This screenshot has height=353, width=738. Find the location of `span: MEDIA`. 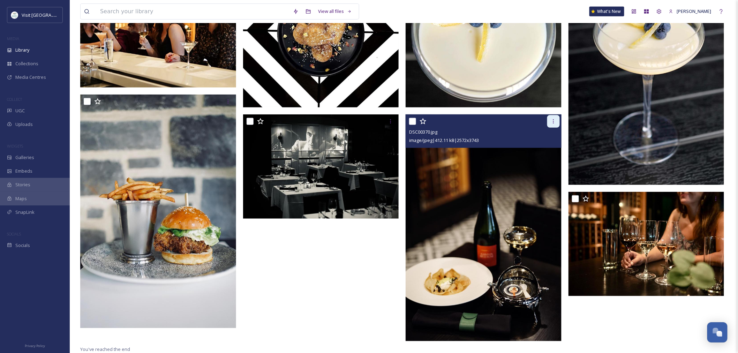

span: MEDIA is located at coordinates (13, 38).